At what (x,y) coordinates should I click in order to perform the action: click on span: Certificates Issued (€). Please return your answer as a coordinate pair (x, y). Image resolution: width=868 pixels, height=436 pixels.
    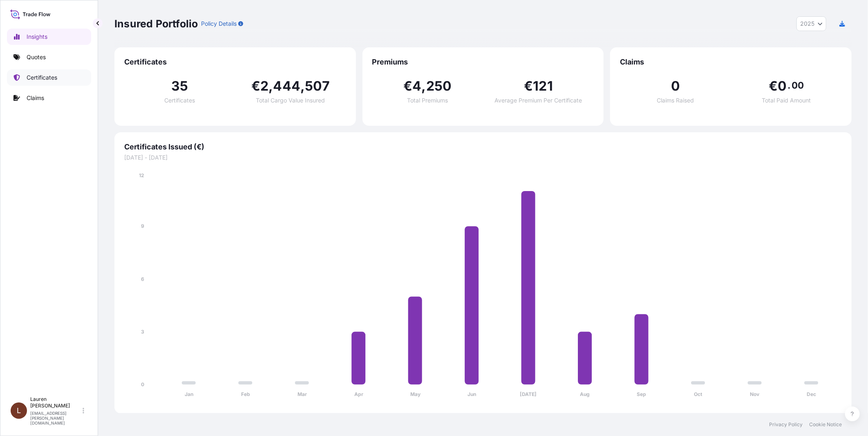
    Looking at the image, I should click on (483, 147).